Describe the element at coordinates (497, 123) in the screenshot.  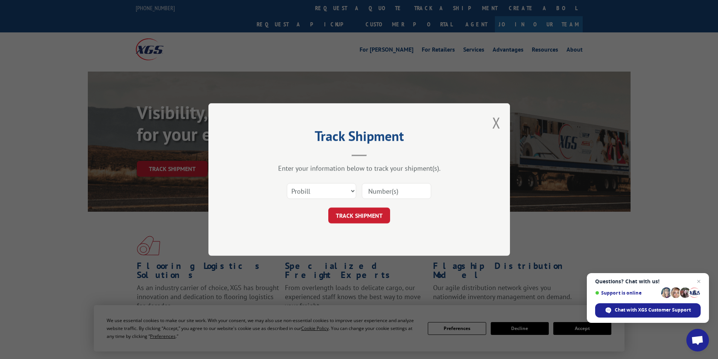
I see `button: Close modal` at that location.